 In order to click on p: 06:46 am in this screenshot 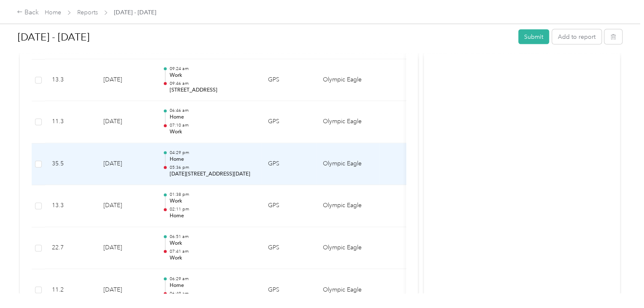, I will do `click(212, 111)`.